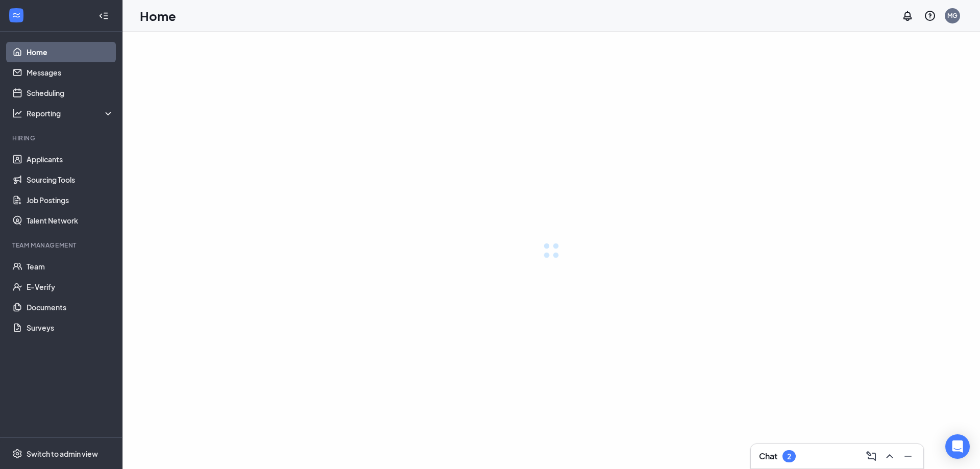  What do you see at coordinates (788, 456) in the screenshot?
I see `div: 2` at bounding box center [788, 456].